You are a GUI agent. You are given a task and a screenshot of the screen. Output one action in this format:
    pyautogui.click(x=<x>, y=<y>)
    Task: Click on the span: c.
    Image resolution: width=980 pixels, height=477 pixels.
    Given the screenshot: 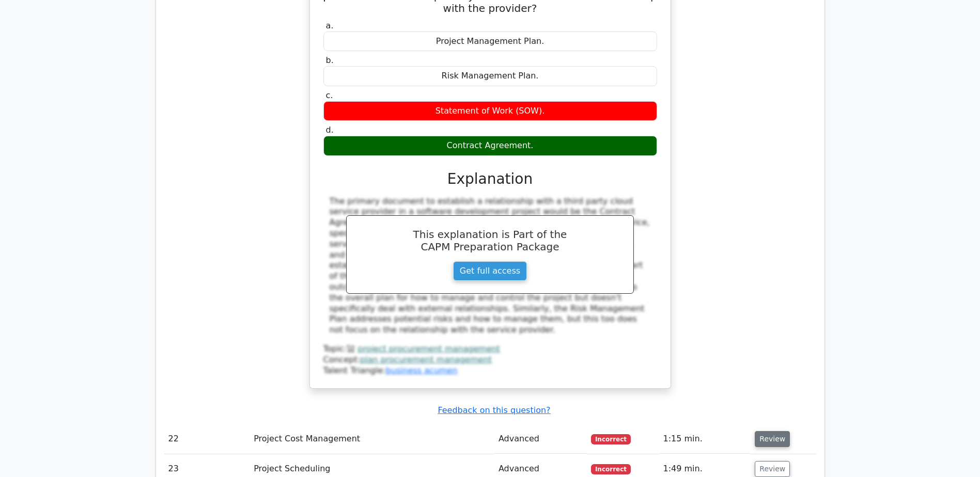 What is the action you would take?
    pyautogui.click(x=330, y=95)
    